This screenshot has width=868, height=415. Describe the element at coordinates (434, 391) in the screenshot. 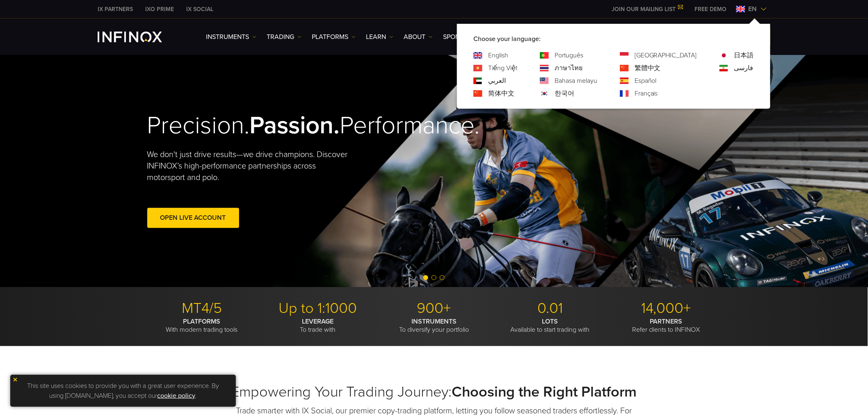

I see `h2: Empowering Your Trading Journey:` at that location.